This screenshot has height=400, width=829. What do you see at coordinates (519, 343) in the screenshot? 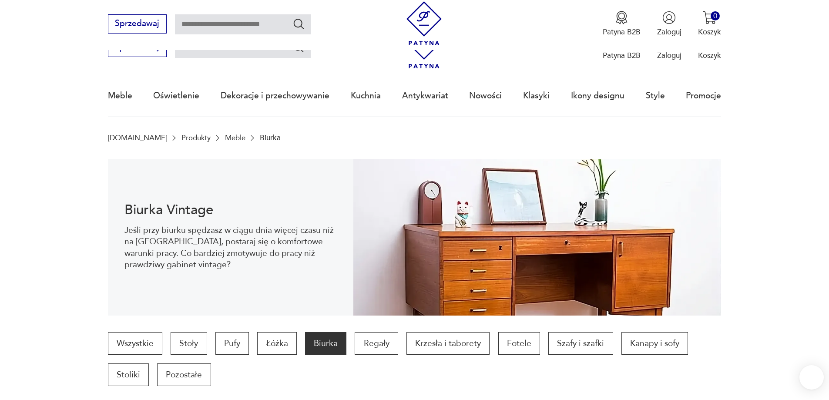
I see `a: Fotele` at bounding box center [519, 343].